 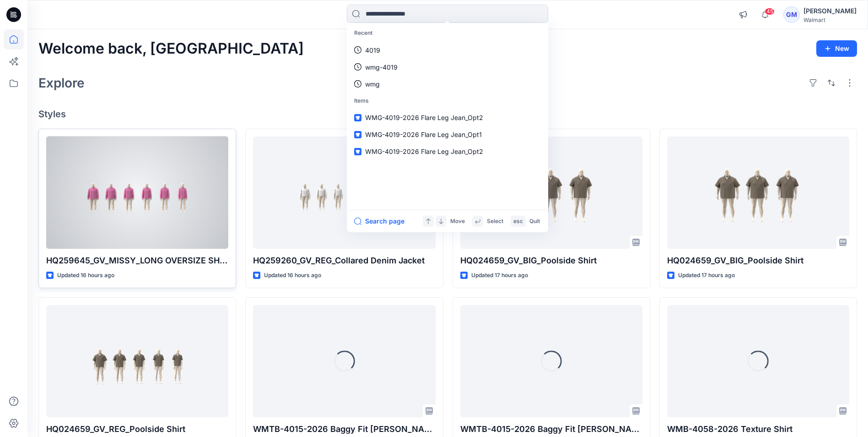 What do you see at coordinates (836, 48) in the screenshot?
I see `button: New` at bounding box center [836, 48].